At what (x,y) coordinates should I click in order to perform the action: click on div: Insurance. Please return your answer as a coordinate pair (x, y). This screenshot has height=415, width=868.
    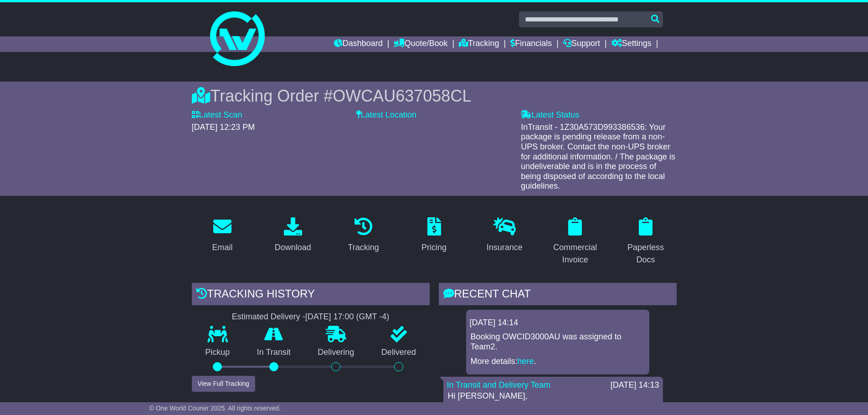
    Looking at the image, I should click on (504, 247).